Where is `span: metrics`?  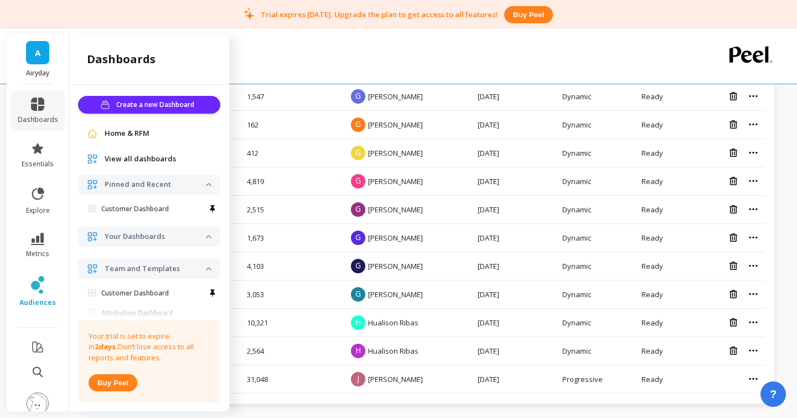
span: metrics is located at coordinates (38, 254).